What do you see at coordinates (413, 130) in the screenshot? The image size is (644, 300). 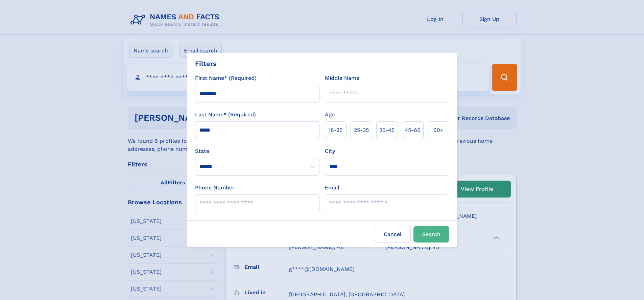 I see `span: 45‑60` at bounding box center [413, 130].